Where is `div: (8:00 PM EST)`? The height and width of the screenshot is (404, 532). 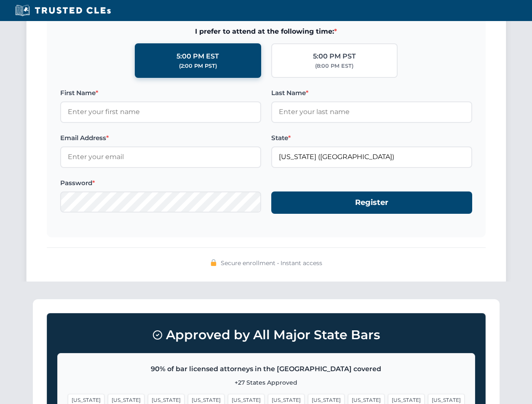
div: (8:00 PM EST) is located at coordinates (334, 66).